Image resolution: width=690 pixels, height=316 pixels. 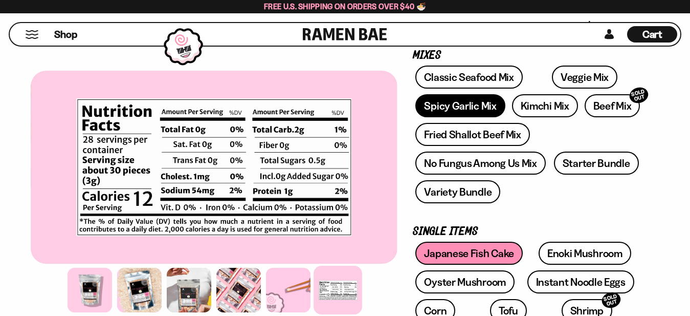 I want to click on a: Starter Bundle, so click(x=596, y=163).